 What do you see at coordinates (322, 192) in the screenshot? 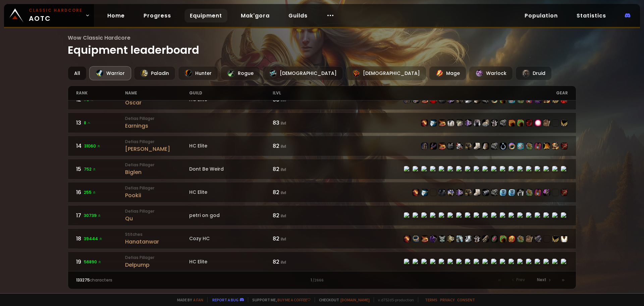
I see `a: 16255 Defias PillagerPookiiHC Elite82 ilvlitem-21329item-18404item-22940item-4336item-22669item-1...` at bounding box center [322, 192].